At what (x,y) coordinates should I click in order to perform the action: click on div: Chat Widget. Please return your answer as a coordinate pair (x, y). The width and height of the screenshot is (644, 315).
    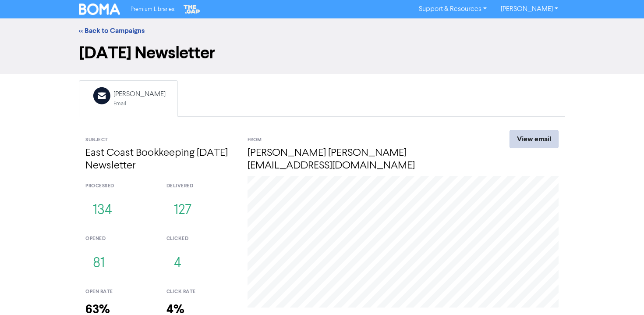
    Looking at the image, I should click on (622, 294).